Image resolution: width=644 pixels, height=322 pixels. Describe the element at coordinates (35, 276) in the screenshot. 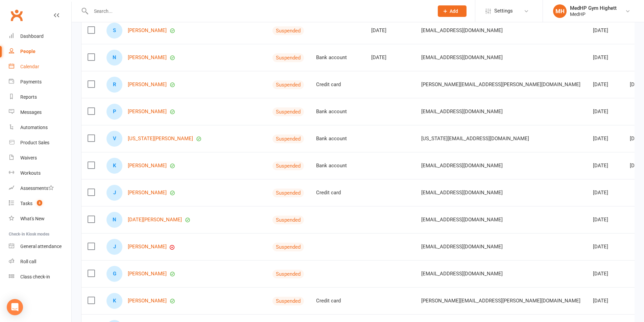

I see `div: Class check-in` at that location.